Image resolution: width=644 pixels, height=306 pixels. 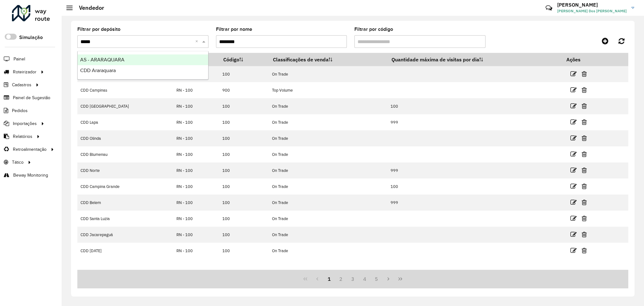 I want to click on th: Quantidade máxima de visitas por dia, so click(x=475, y=60).